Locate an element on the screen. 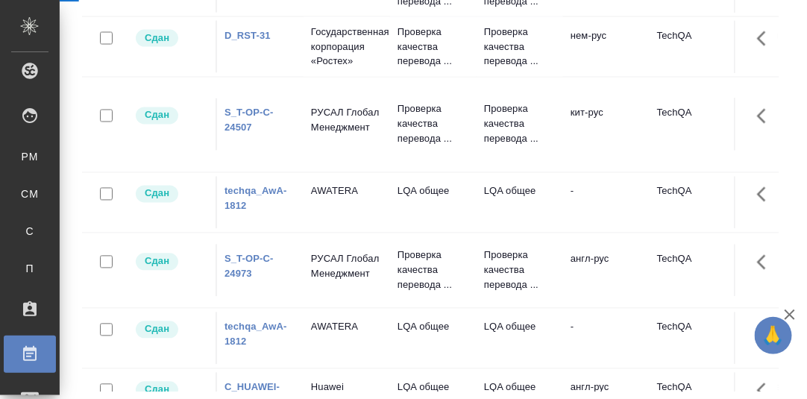 The image size is (807, 399). span: С is located at coordinates (30, 231).